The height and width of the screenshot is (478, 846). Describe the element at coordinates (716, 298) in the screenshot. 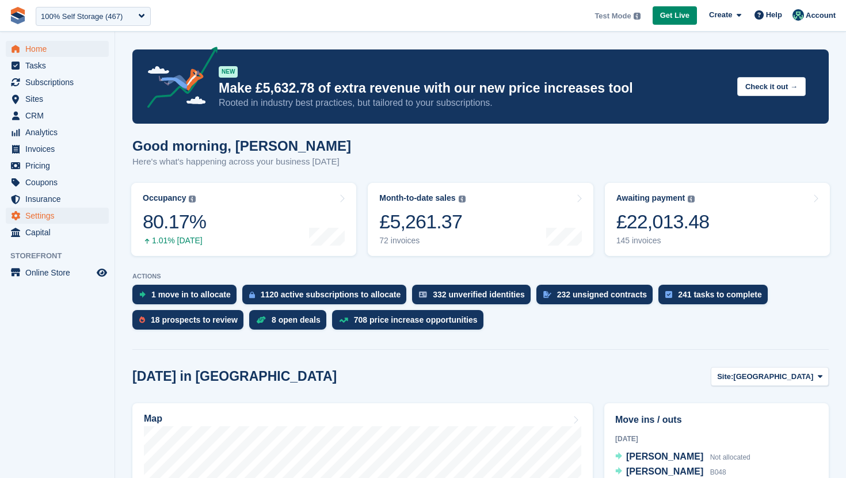

I see `a: 241 tasks to complete` at that location.